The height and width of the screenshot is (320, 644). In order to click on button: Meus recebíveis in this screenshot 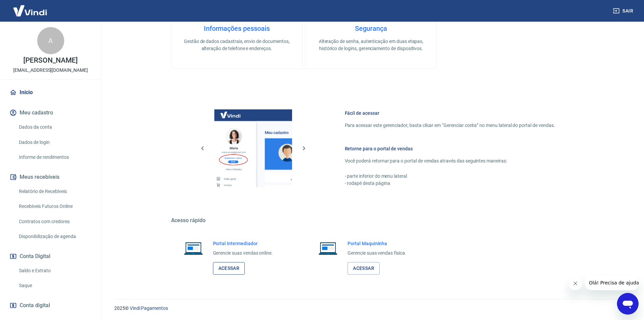, I will do `click(50, 177)`.